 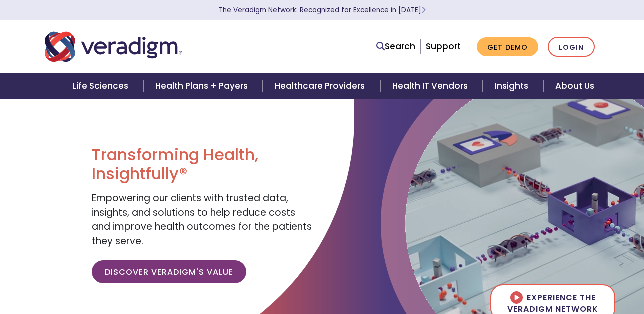 I want to click on a: Life Sciences, so click(x=102, y=86).